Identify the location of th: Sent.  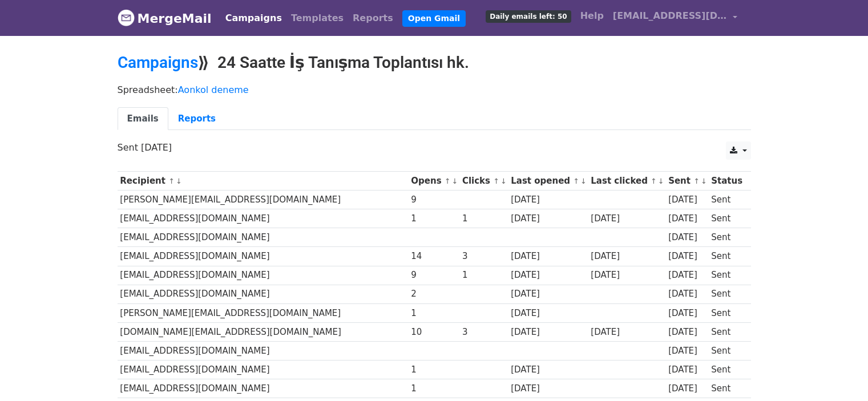
(687, 181).